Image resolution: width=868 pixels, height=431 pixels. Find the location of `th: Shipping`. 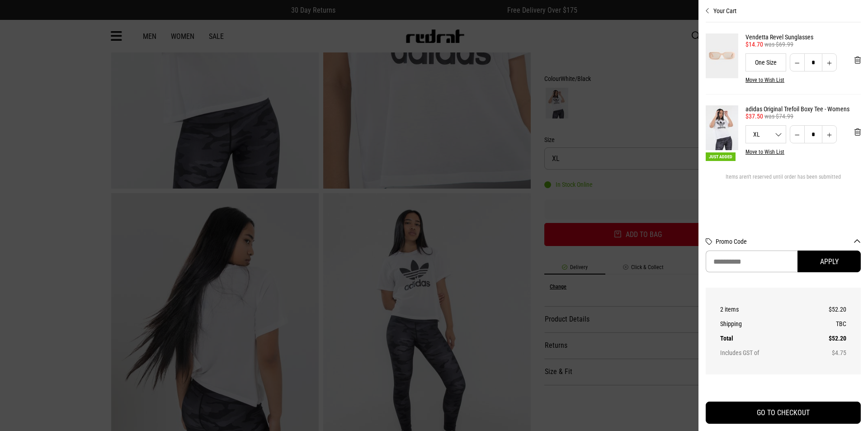

th: Shipping is located at coordinates (763, 324).